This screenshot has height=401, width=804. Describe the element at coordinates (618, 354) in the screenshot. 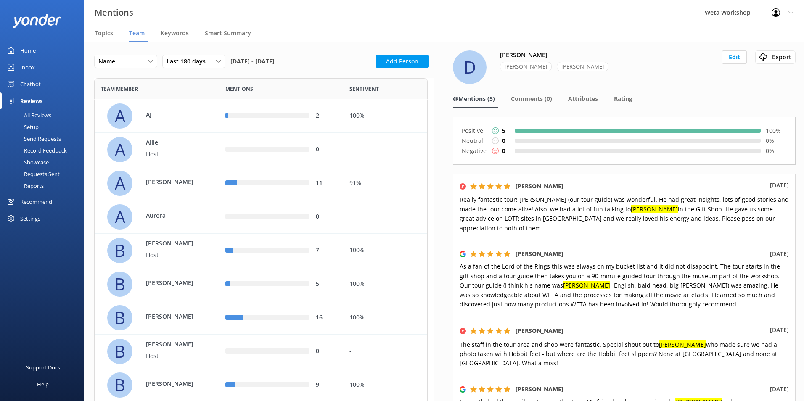

I see `span: The staff in the tour area and shop were fantastic. Special shout out to who made sure we had a p...` at that location.